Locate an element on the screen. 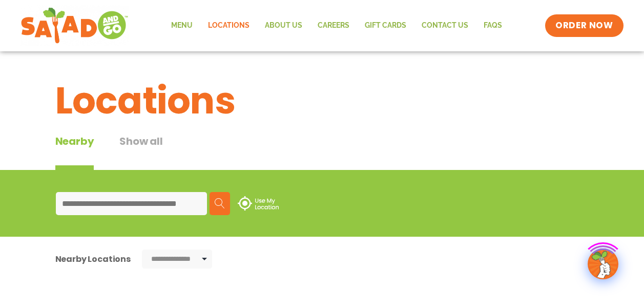  div: Nearby Locations is located at coordinates (93, 259).